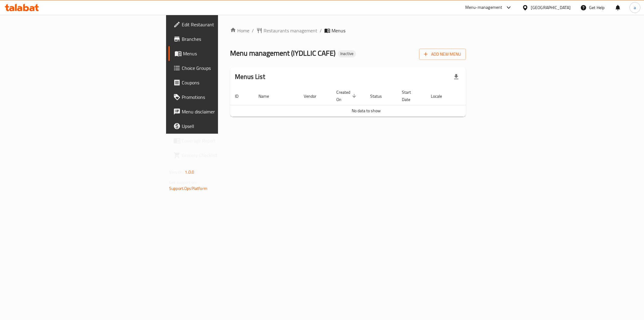 This screenshot has height=320, width=644. What do you see at coordinates (222, 111) in the screenshot?
I see `a: Menu disclaimer` at bounding box center [222, 111].